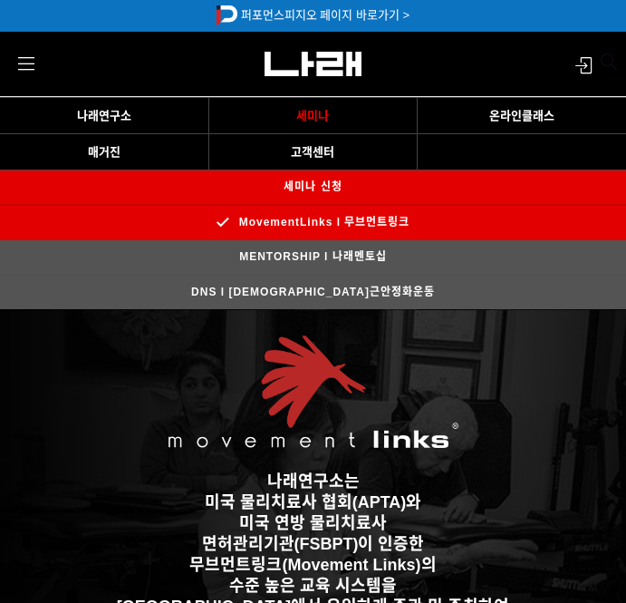 Image resolution: width=626 pixels, height=603 pixels. Describe the element at coordinates (313, 187) in the screenshot. I see `a: 세미나 신청` at that location.